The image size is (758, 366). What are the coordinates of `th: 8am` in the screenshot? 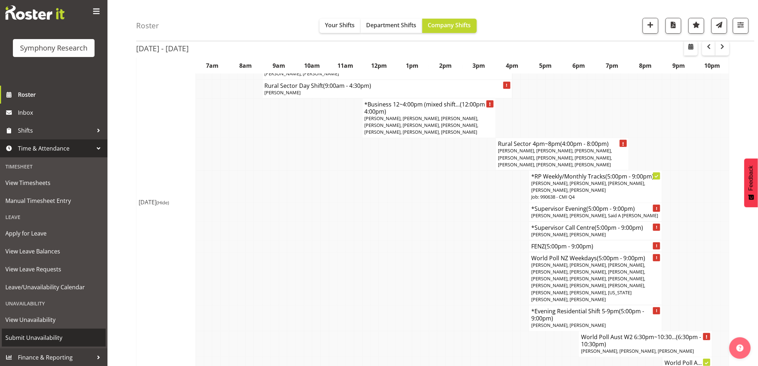 It's located at (245, 66).